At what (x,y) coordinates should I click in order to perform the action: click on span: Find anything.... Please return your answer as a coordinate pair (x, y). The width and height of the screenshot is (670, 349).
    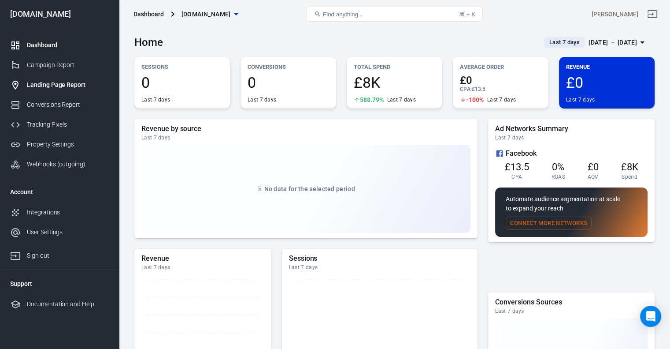
    Looking at the image, I should click on (343, 14).